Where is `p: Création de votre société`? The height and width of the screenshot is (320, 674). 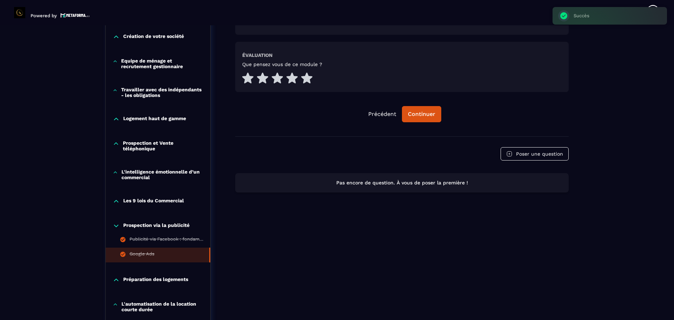
p: Création de votre société is located at coordinates (153, 37).